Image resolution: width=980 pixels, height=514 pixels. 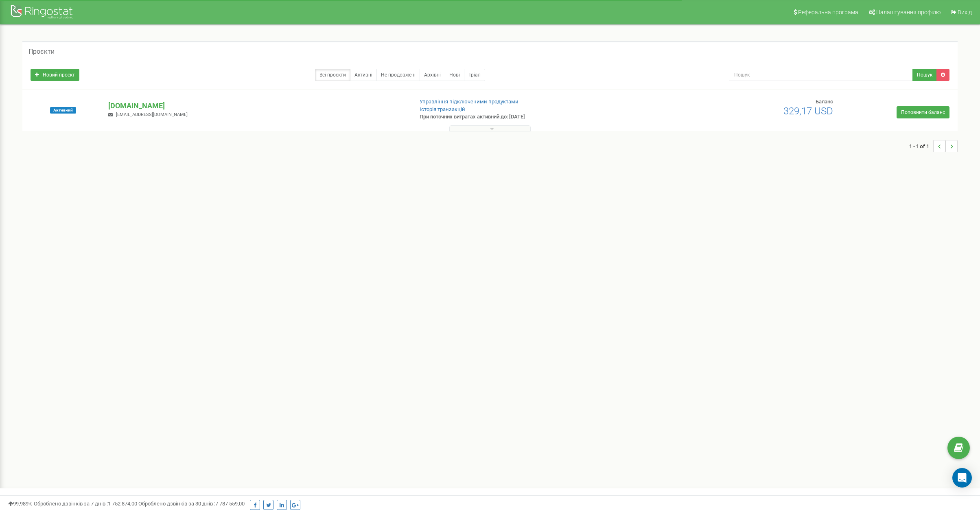 What do you see at coordinates (442, 109) in the screenshot?
I see `a: Історія транзакцій` at bounding box center [442, 109].